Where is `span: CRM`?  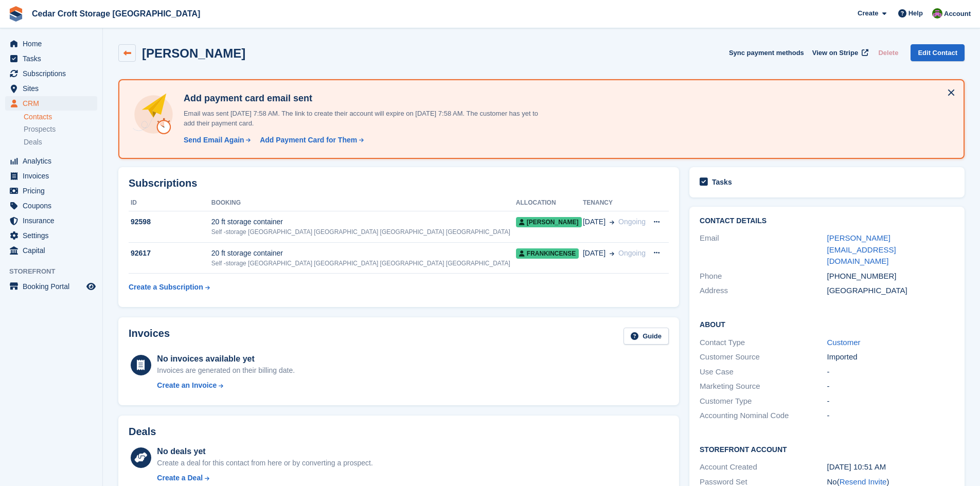 span: CRM is located at coordinates (53, 103).